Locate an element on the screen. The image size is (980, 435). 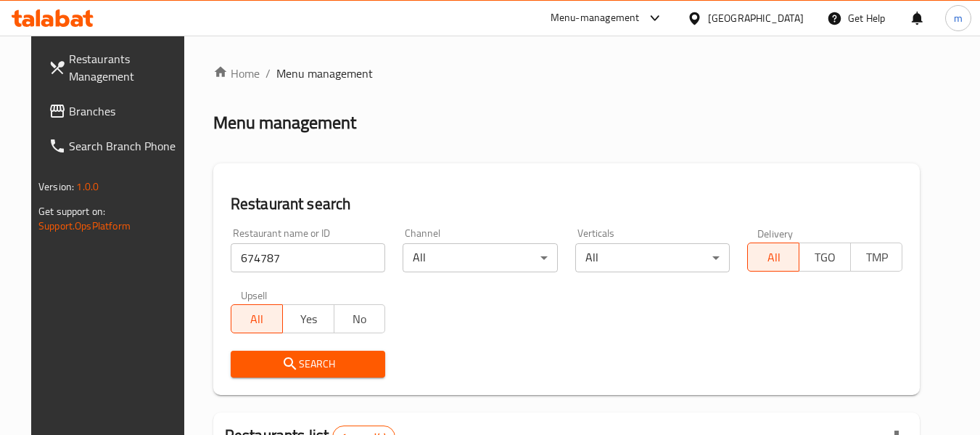
span: Get support on: is located at coordinates (72, 211).